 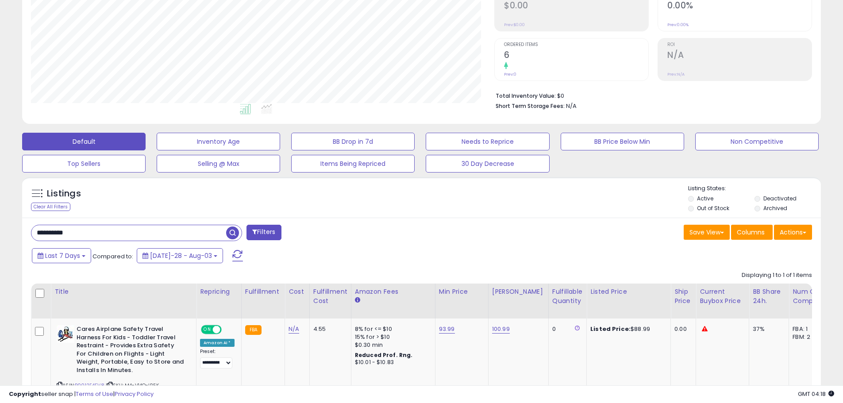 I want to click on small: FBA, so click(x=253, y=330).